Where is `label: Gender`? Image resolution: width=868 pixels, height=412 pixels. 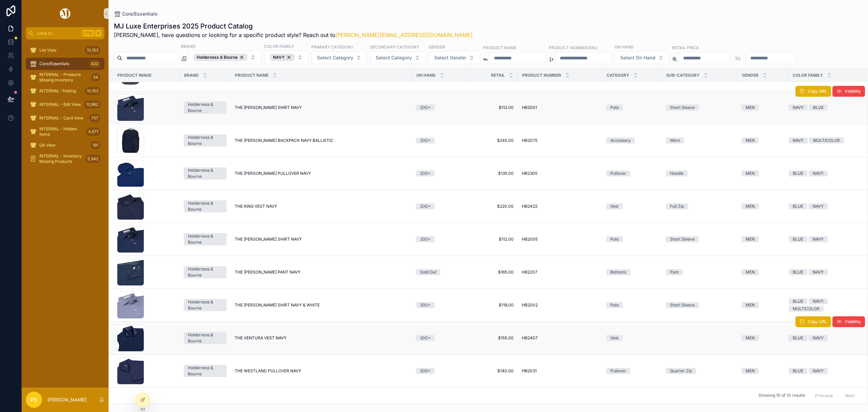
label: Gender is located at coordinates (437, 47).